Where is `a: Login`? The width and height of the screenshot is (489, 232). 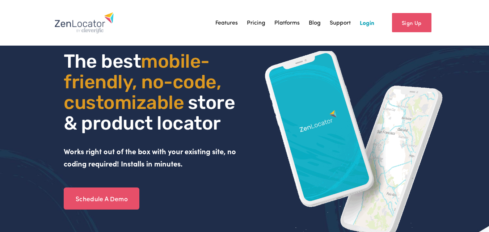 a: Login is located at coordinates (367, 23).